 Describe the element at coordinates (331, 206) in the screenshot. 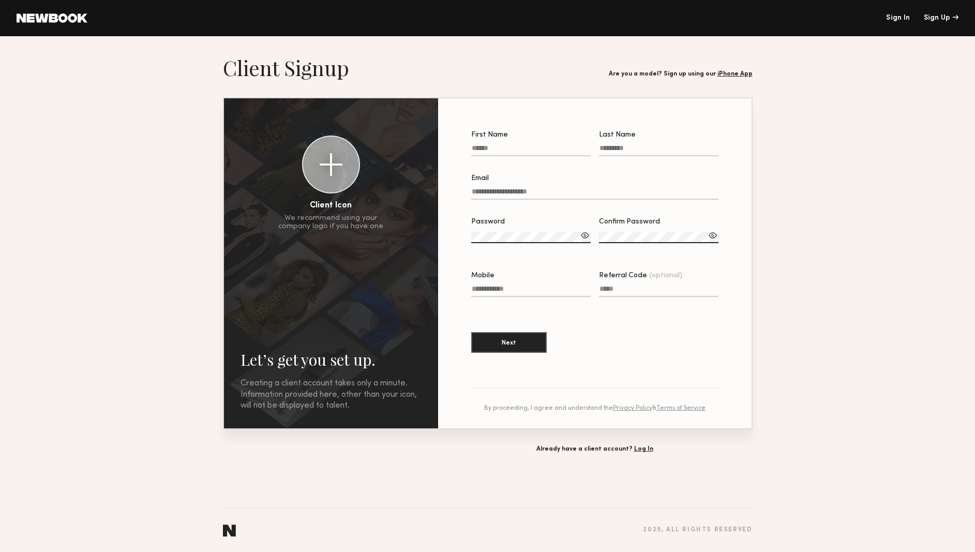

I see `div: Client Icon` at that location.